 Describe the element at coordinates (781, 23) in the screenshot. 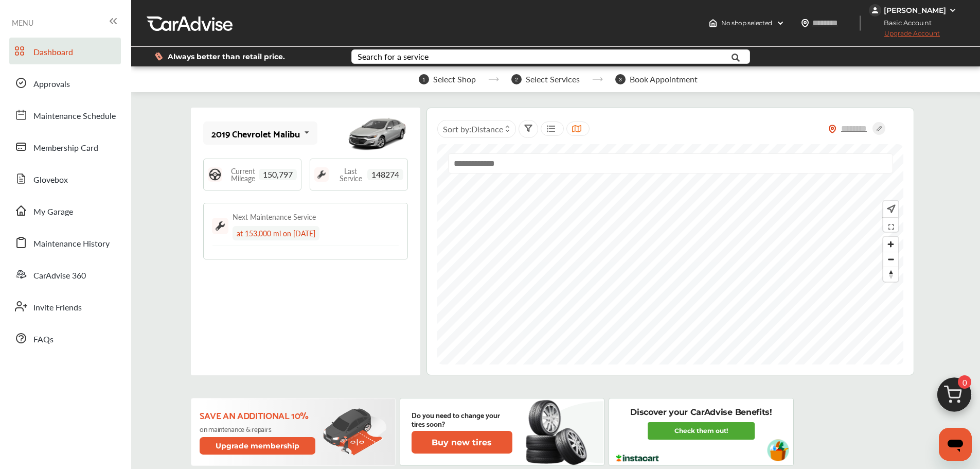

I see `img: header-down-arrow.9dd2ce7d.svg` at that location.